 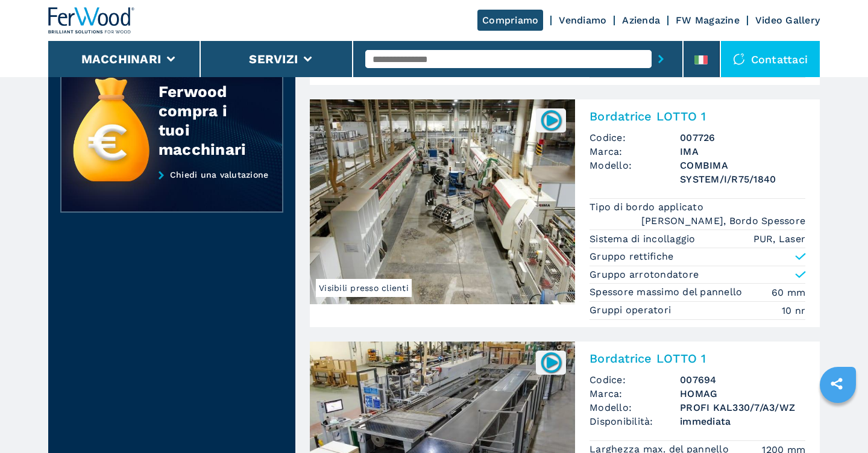 I want to click on img: 007694, so click(x=551, y=362).